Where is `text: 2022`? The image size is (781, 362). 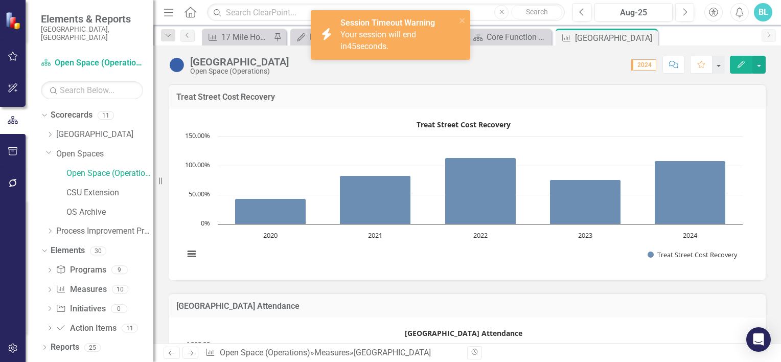 text: 2022 is located at coordinates (481, 235).